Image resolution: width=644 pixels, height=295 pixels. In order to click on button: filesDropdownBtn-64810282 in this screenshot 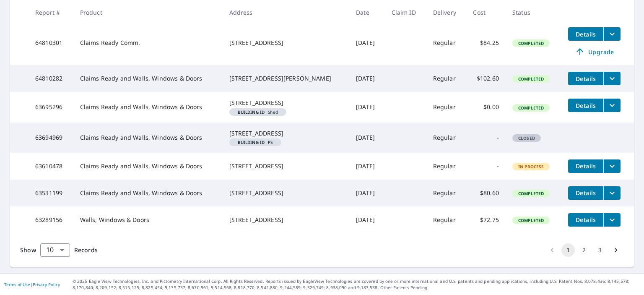, I will do `click(612, 78)`.